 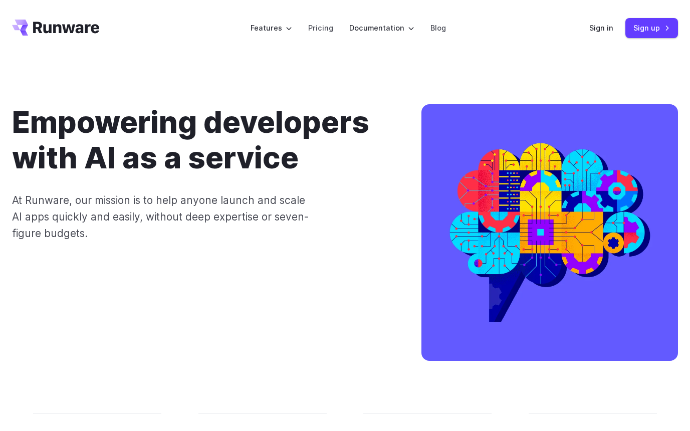 I want to click on a: Pricing, so click(x=321, y=28).